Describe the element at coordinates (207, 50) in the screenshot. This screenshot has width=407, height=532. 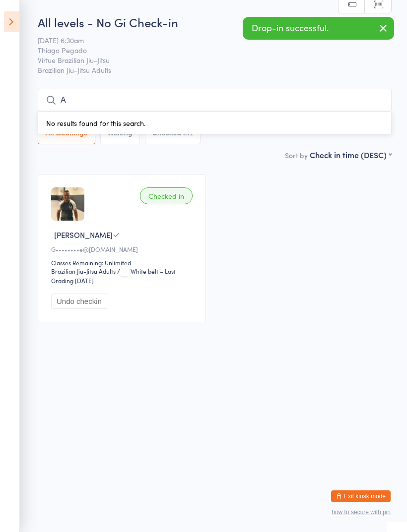
I see `span: Thiago Pegado` at that location.